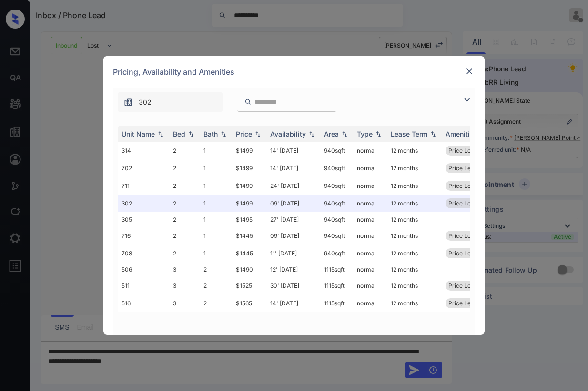 This screenshot has width=588, height=391. I want to click on span: 302, so click(144, 102).